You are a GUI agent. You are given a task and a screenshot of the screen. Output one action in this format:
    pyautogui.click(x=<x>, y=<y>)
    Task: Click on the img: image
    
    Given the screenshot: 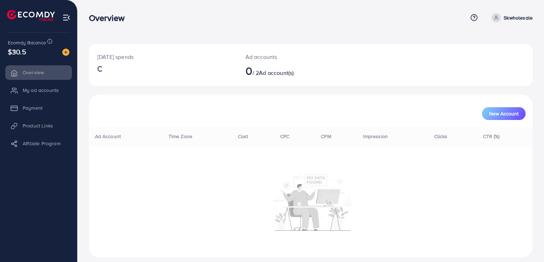 What is the action you would take?
    pyautogui.click(x=66, y=52)
    